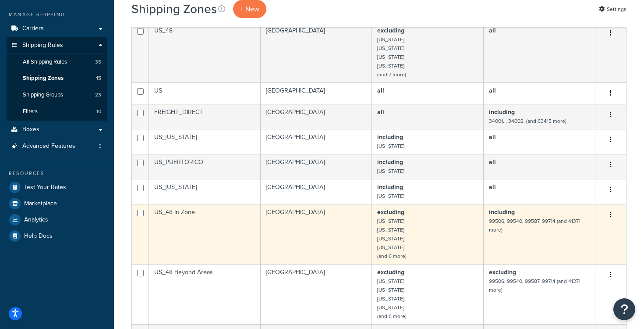 Image resolution: width=644 pixels, height=329 pixels. What do you see at coordinates (33, 29) in the screenshot?
I see `span: Carriers` at bounding box center [33, 29].